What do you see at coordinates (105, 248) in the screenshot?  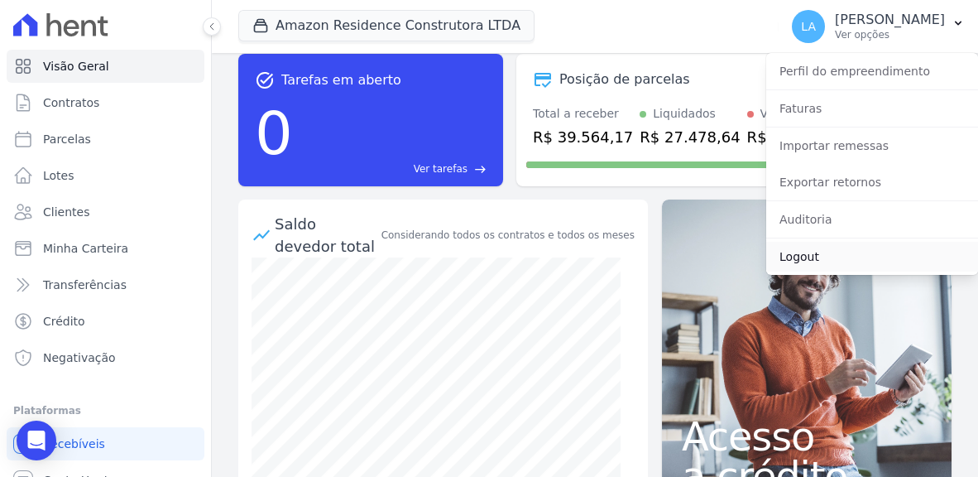 I see `a: Minha Carteira` at bounding box center [105, 248].